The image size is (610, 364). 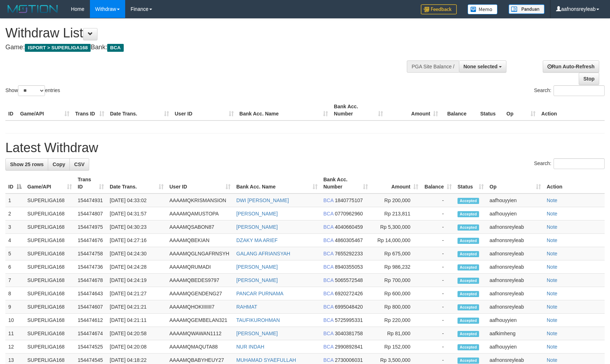 What do you see at coordinates (91, 293) in the screenshot?
I see `td: 154474643` at bounding box center [91, 293].